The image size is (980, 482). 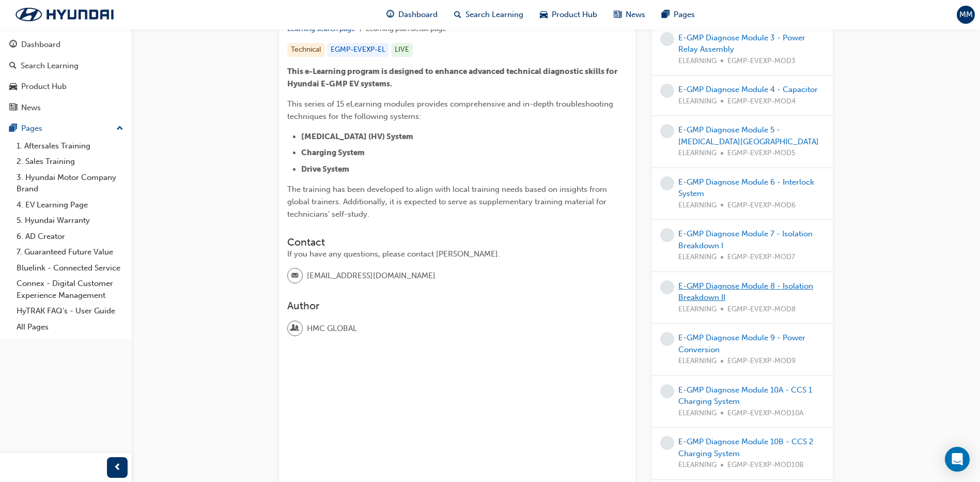 I want to click on a: guage-iconDashboard, so click(x=412, y=15).